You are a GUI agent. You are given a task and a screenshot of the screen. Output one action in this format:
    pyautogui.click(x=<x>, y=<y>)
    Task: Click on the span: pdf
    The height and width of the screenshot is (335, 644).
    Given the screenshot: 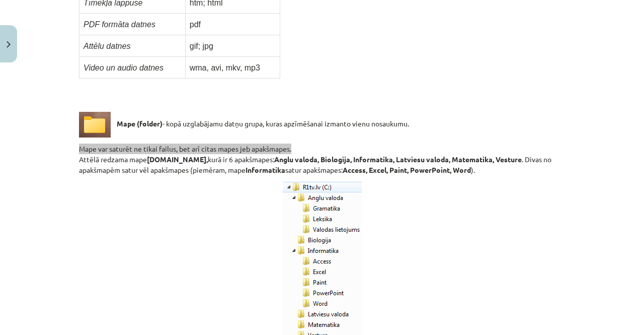 What is the action you would take?
    pyautogui.click(x=195, y=24)
    